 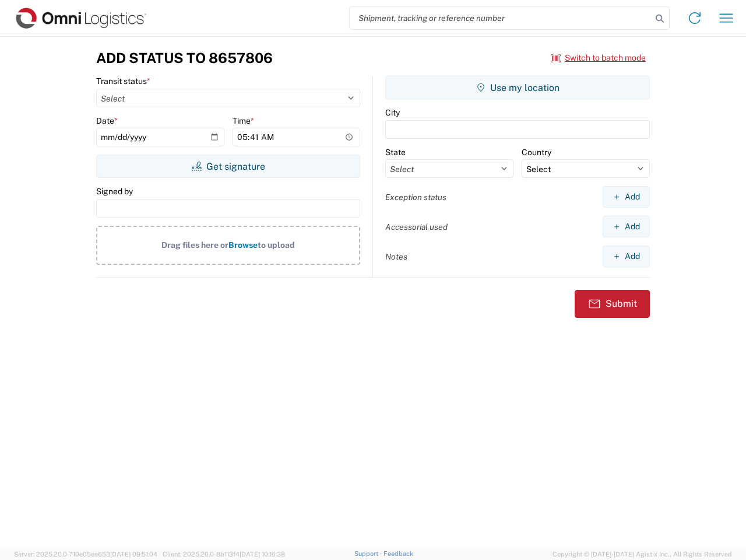 I want to click on a: Support, so click(x=369, y=553).